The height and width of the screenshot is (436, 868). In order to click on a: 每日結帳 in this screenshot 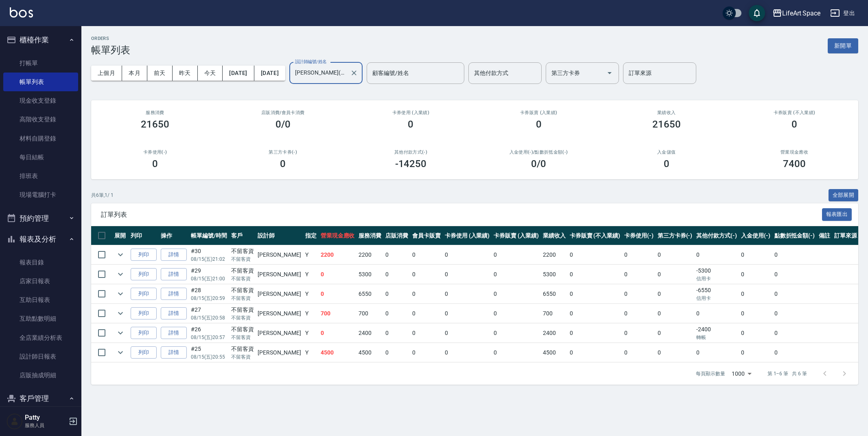, I will do `click(41, 157)`.